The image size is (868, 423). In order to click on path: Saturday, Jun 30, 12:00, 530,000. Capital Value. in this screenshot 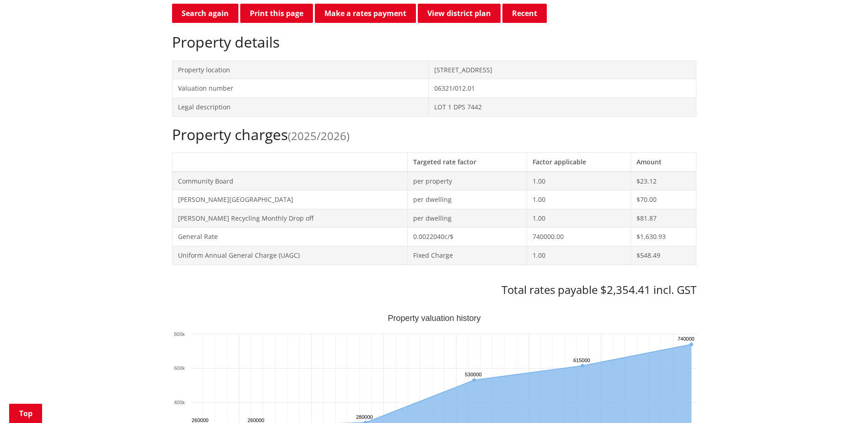, I will do `click(474, 380)`.